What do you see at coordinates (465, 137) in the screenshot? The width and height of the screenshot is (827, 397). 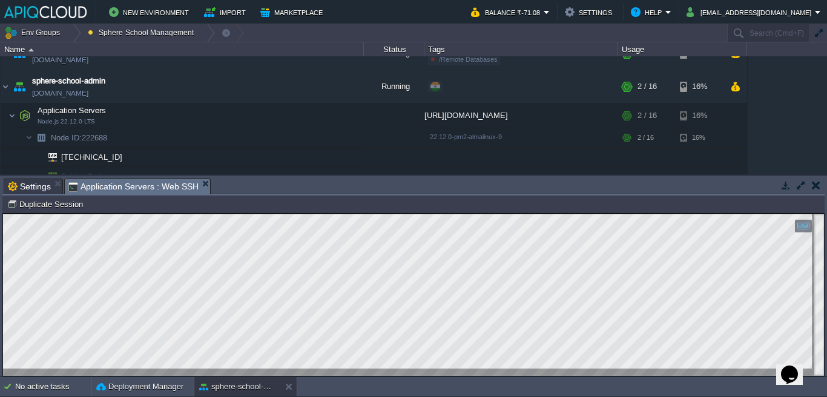 I see `span: 22.12.0-pm2-almalinux-9` at bounding box center [465, 137].